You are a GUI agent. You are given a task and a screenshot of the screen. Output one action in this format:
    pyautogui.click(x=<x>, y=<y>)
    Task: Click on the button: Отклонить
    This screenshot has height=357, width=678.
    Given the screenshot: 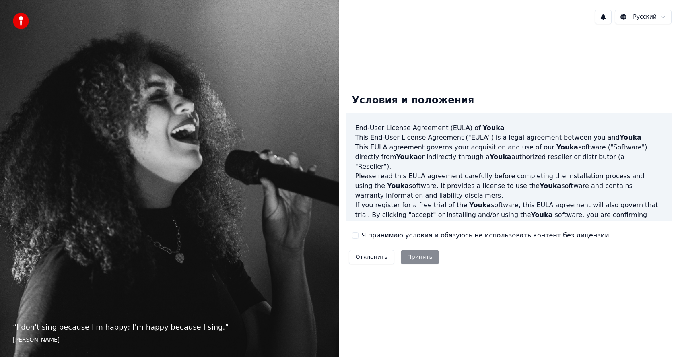 What is the action you would take?
    pyautogui.click(x=372, y=257)
    